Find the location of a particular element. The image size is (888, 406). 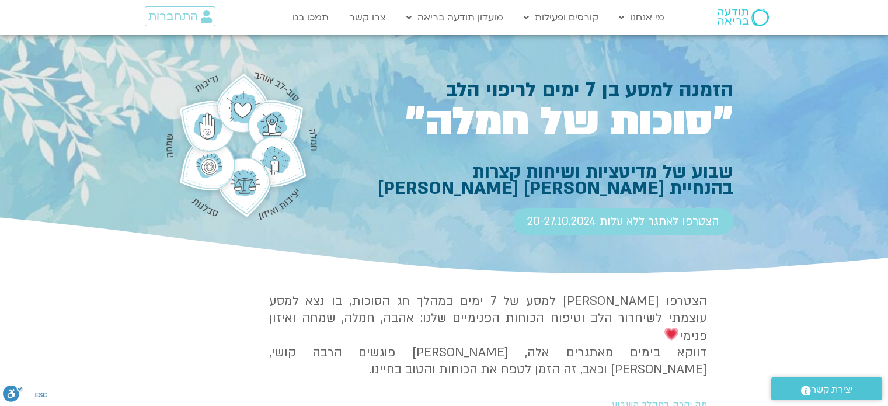

span: יצירת קשר is located at coordinates (832, 389).